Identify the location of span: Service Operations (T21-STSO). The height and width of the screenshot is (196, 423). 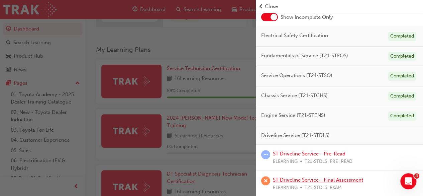
(297, 75).